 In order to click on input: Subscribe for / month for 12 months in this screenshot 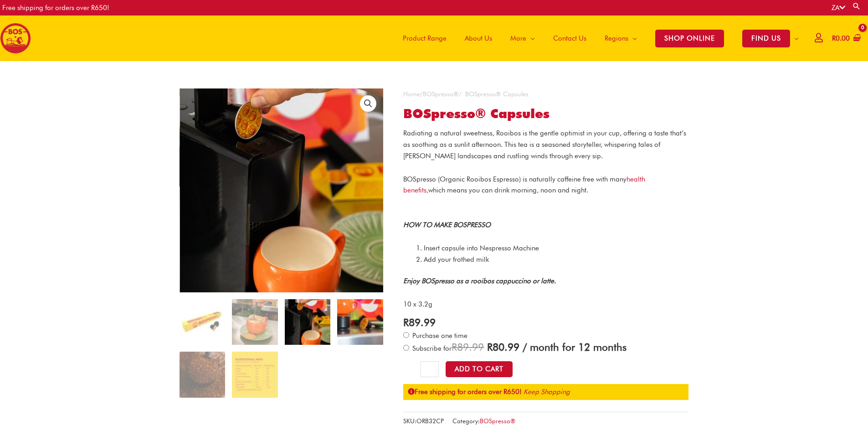, I will do `click(406, 347)`.